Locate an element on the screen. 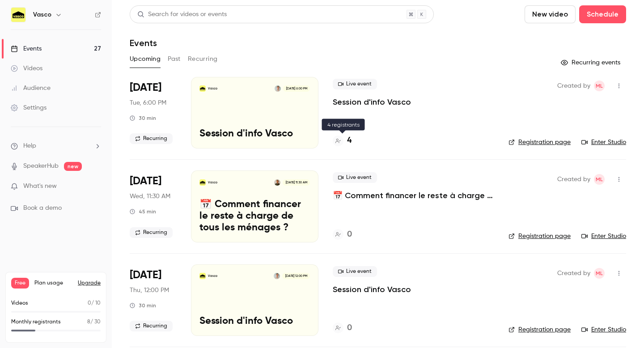 This screenshot has width=644, height=348. p: / 10 is located at coordinates (94, 303).